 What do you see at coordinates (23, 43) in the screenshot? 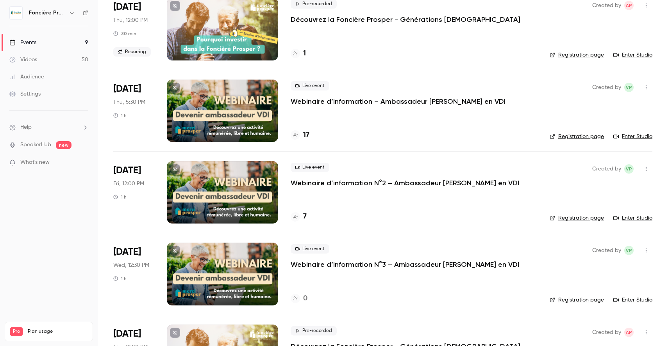
I see `div: Events` at bounding box center [23, 43].